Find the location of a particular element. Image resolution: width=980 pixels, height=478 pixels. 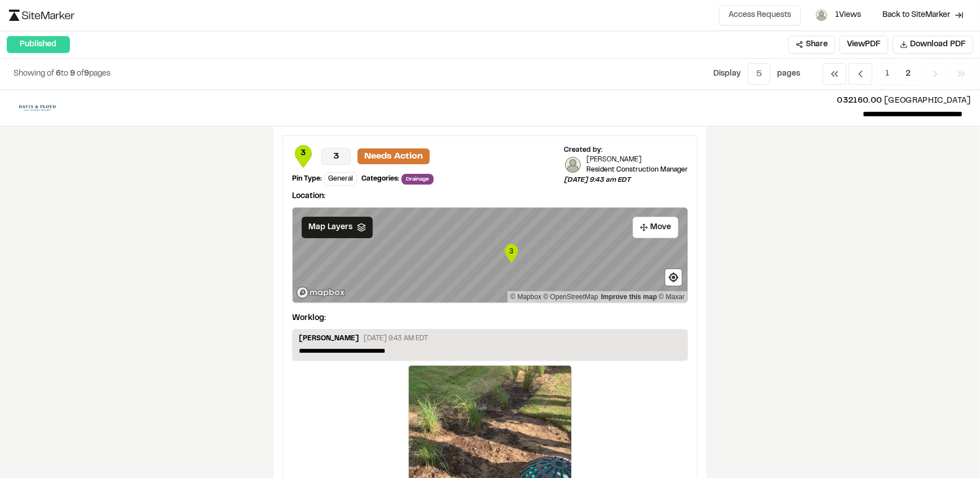

a: Map feedback is located at coordinates (629, 297).